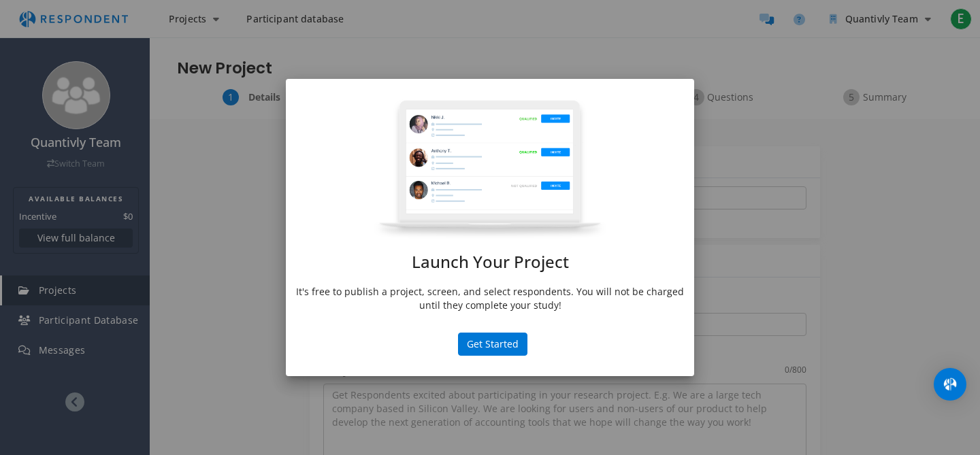  What do you see at coordinates (490, 262) in the screenshot?
I see `h1: Launch Your Project` at bounding box center [490, 262].